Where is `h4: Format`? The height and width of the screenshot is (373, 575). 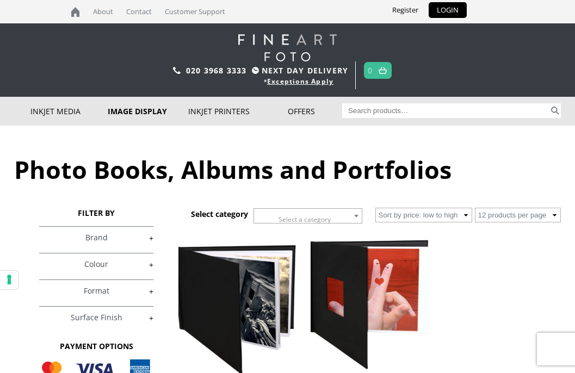
h4: Format is located at coordinates (96, 290).